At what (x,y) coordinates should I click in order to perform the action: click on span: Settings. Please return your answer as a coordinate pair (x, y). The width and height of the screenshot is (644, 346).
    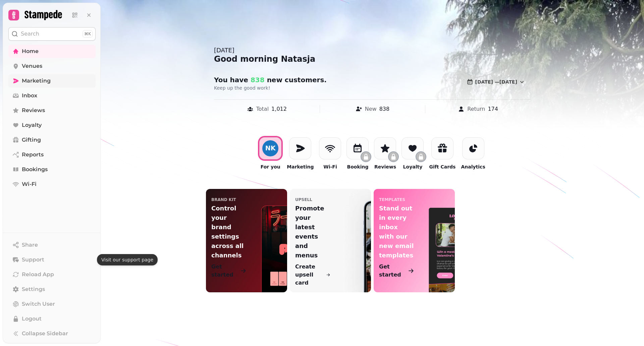
    Looking at the image, I should click on (34, 289).